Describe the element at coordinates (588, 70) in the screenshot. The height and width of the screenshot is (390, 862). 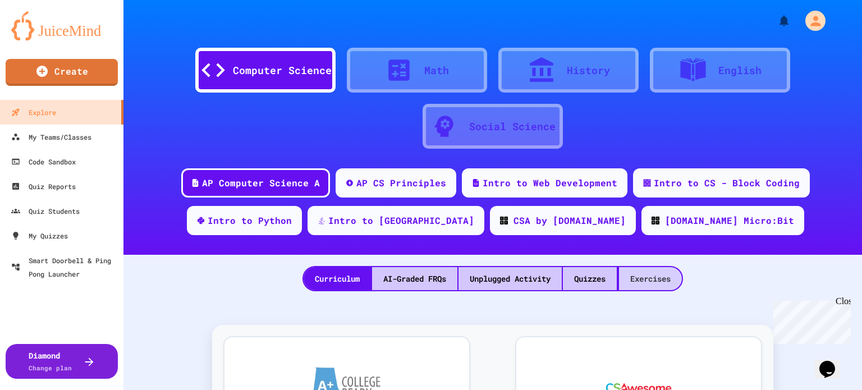
I see `div: History` at that location.